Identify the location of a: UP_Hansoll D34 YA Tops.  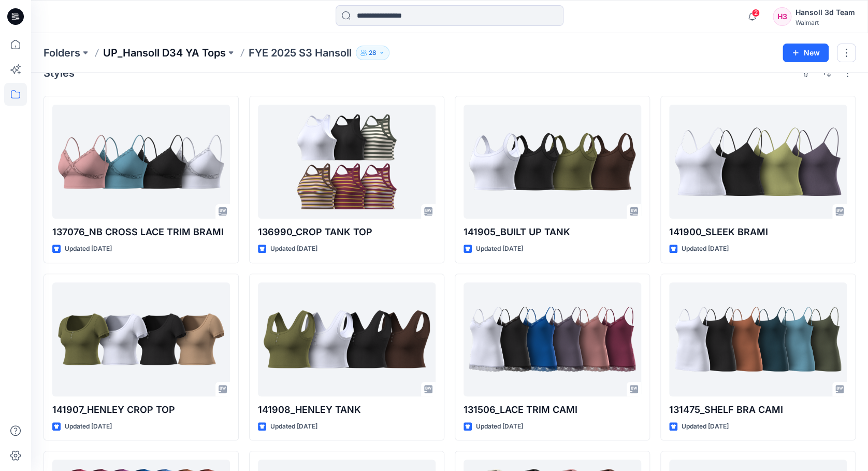
(164, 53).